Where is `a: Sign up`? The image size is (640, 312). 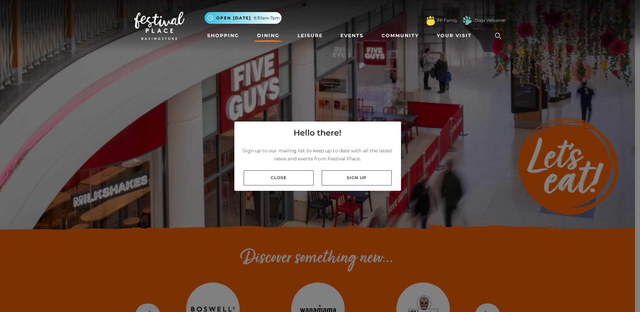 a: Sign up is located at coordinates (357, 178).